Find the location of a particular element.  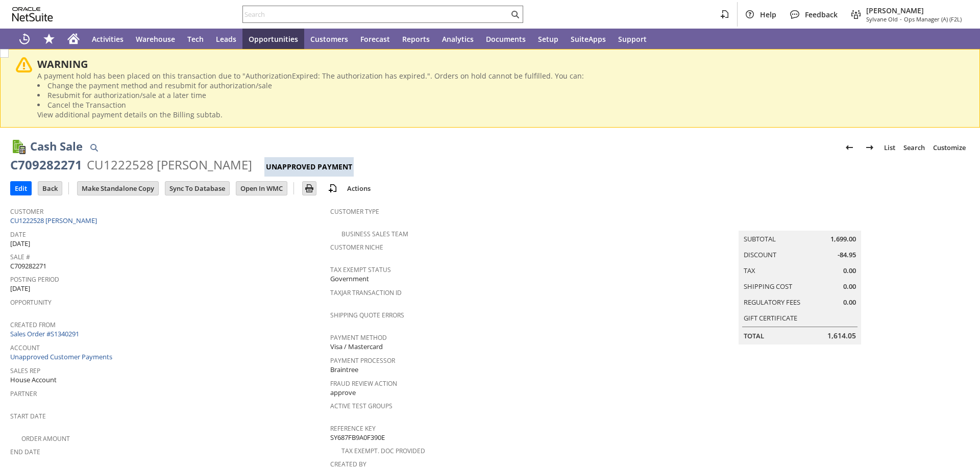

a: Reference Key is located at coordinates (353, 428).